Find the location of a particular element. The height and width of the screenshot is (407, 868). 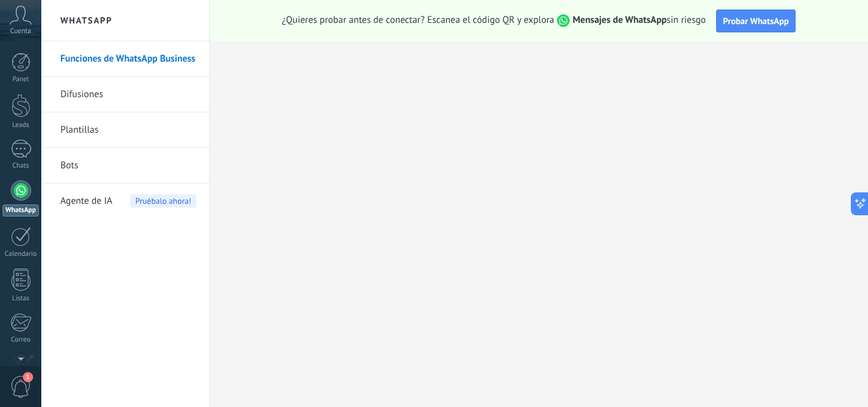

div: WhatsApp is located at coordinates (20, 210).